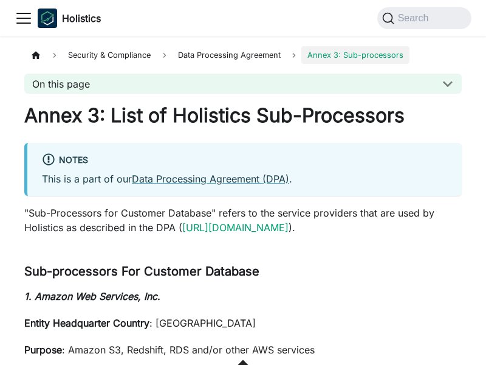 This screenshot has width=486, height=365. Describe the element at coordinates (109, 55) in the screenshot. I see `span: Security & Compliance` at that location.